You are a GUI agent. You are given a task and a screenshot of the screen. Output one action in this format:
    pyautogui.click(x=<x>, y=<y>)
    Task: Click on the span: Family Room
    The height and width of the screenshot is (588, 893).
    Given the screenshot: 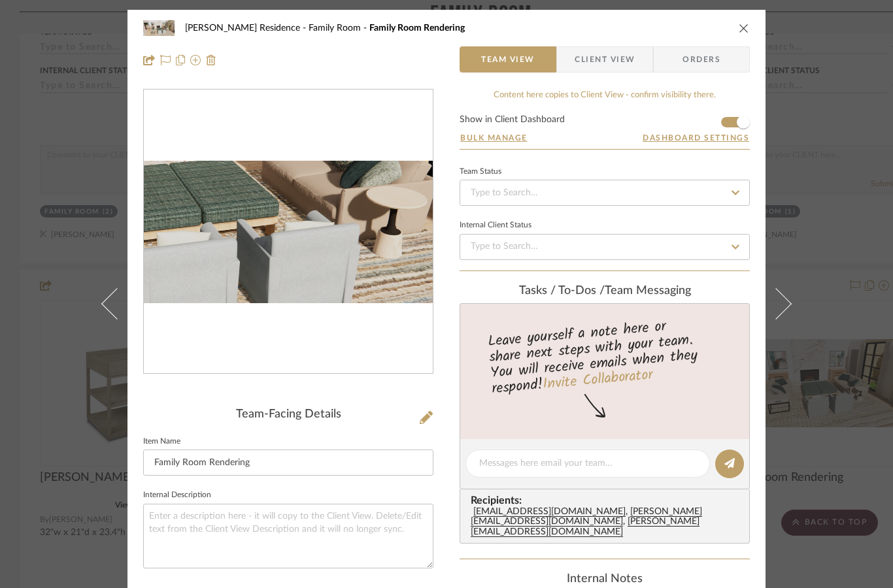 What is the action you would take?
    pyautogui.click(x=338, y=28)
    